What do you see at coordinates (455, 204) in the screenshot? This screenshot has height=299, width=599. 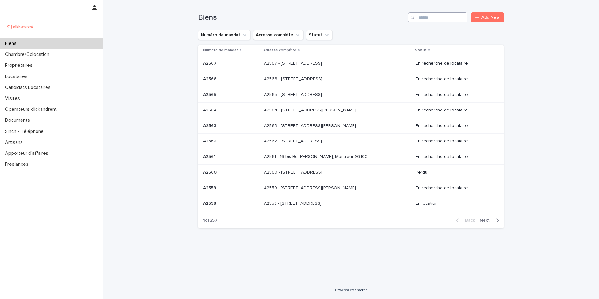 I see `p: En location` at bounding box center [455, 204].